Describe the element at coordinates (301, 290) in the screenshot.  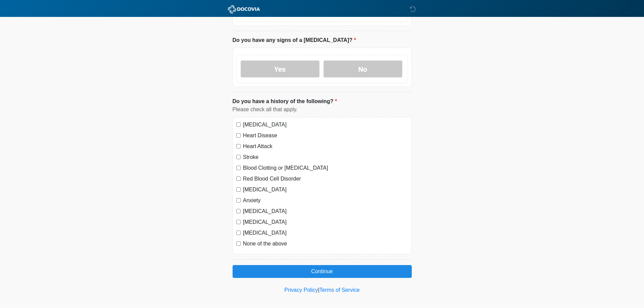
I see `a: Privacy Policy` at that location.